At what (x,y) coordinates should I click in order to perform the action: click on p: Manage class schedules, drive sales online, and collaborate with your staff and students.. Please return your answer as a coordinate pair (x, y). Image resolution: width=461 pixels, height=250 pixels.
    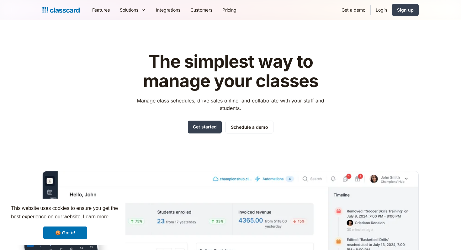
    Looking at the image, I should click on (231, 104).